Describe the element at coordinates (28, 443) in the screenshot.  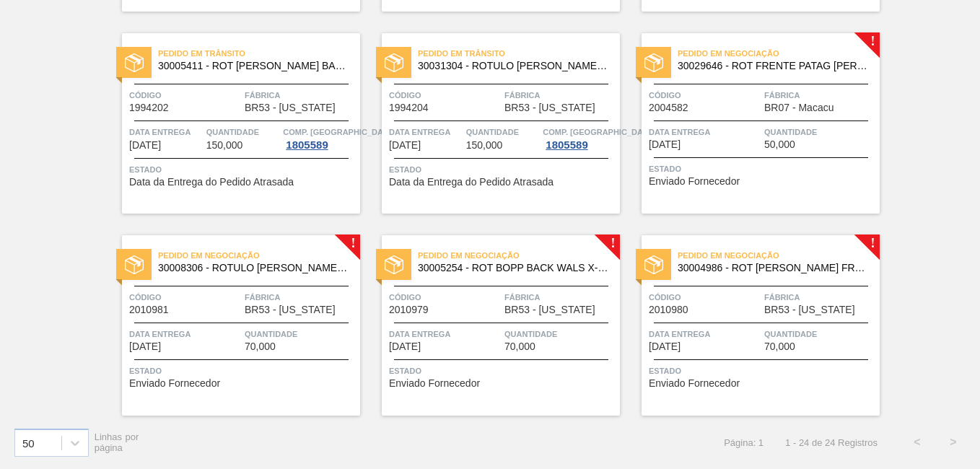
I see `div: 50` at that location.